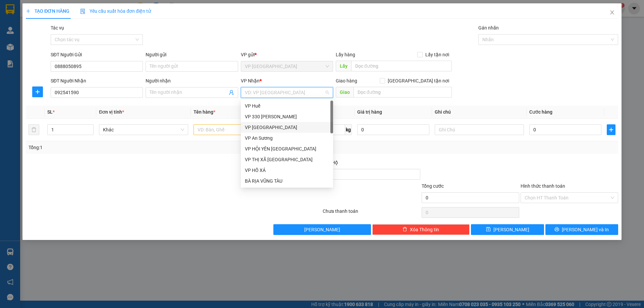 The height and width of the screenshot is (308, 644). I want to click on span: user-add, so click(231, 93).